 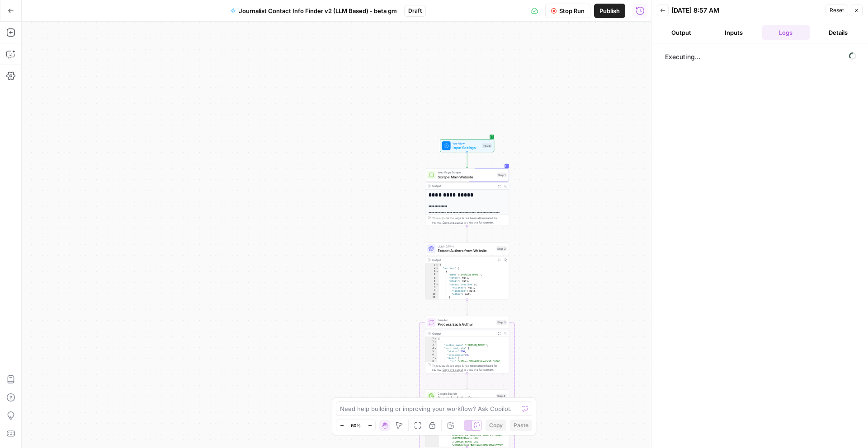 What do you see at coordinates (435, 358) in the screenshot?
I see `span: Toggle code folding, rows 7 through 45` at bounding box center [435, 358].